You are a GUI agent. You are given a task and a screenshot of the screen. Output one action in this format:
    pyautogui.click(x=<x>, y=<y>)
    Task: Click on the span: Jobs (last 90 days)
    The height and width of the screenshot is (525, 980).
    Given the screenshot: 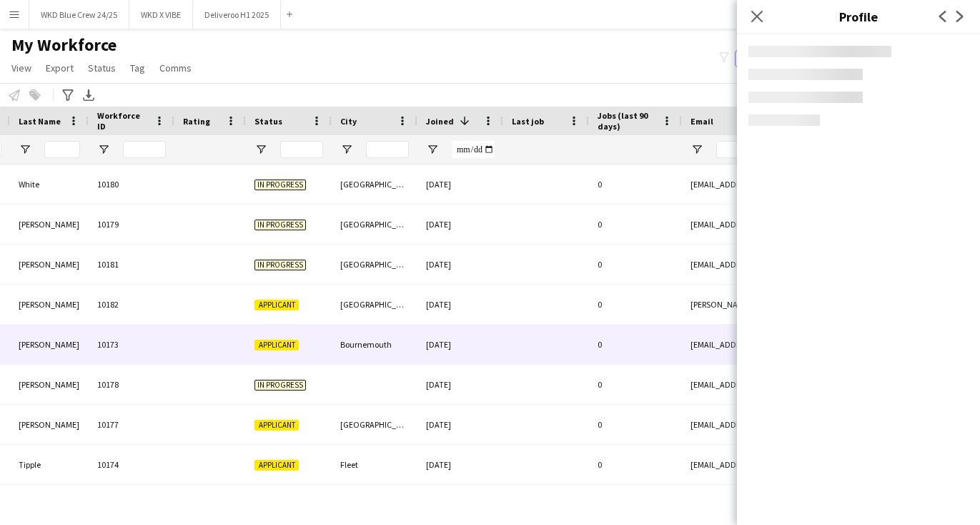 What is the action you would take?
    pyautogui.click(x=627, y=121)
    